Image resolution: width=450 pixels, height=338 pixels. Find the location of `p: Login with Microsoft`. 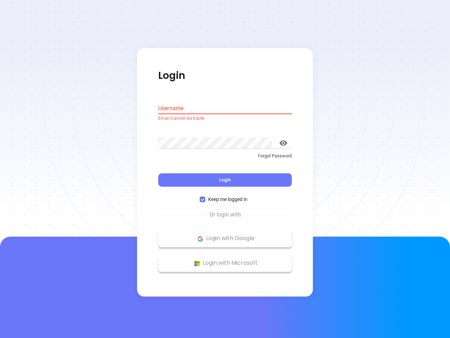

p: Login with Microsoft is located at coordinates (225, 263).